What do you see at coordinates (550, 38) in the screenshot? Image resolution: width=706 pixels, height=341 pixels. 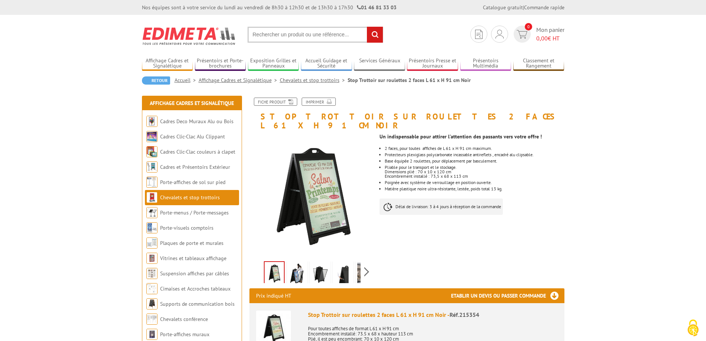 I see `span: € HT` at bounding box center [550, 38].